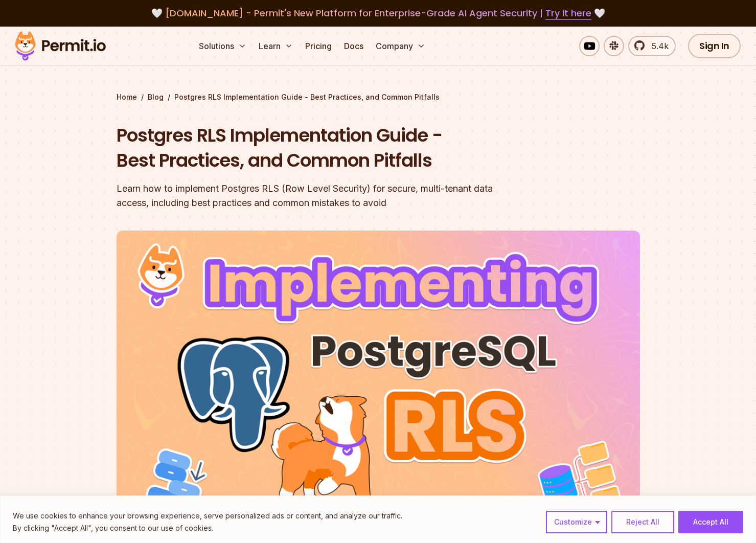 This screenshot has height=543, width=756. What do you see at coordinates (710, 522) in the screenshot?
I see `button: Accept All` at bounding box center [710, 522].